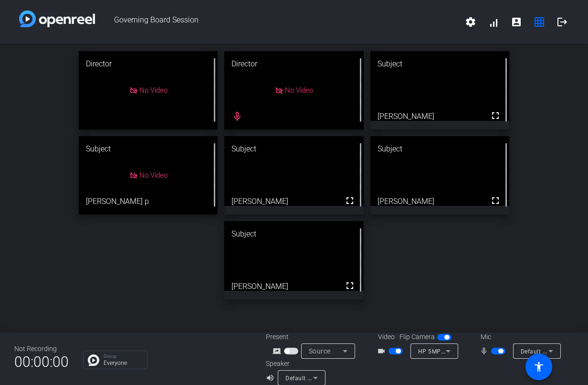 Image resolution: width=588 pixels, height=385 pixels. I want to click on span: Default - Speakers (2- Realtek(R) Audio), so click(340, 378).